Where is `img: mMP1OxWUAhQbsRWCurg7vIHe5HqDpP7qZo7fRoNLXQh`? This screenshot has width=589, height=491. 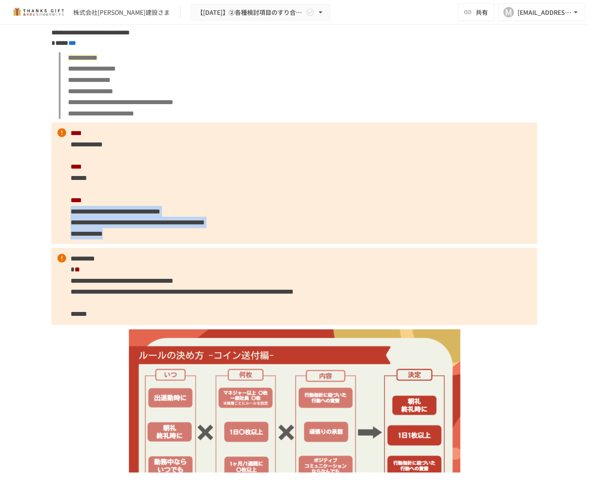 img: mMP1OxWUAhQbsRWCurg7vIHe5HqDpP7qZo7fRoNLXQh is located at coordinates (38, 12).